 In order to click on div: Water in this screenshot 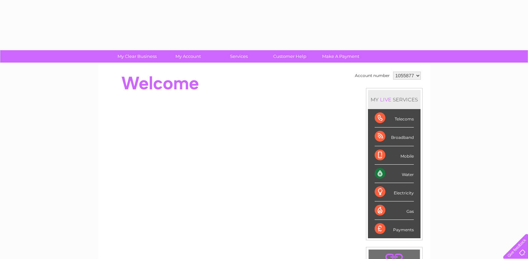, I will do `click(394, 174)`.